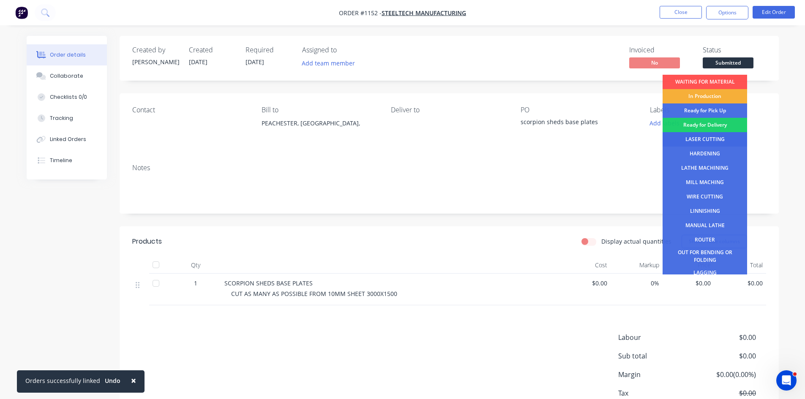 This screenshot has width=805, height=399. Describe the element at coordinates (654, 63) in the screenshot. I see `span: No` at that location.